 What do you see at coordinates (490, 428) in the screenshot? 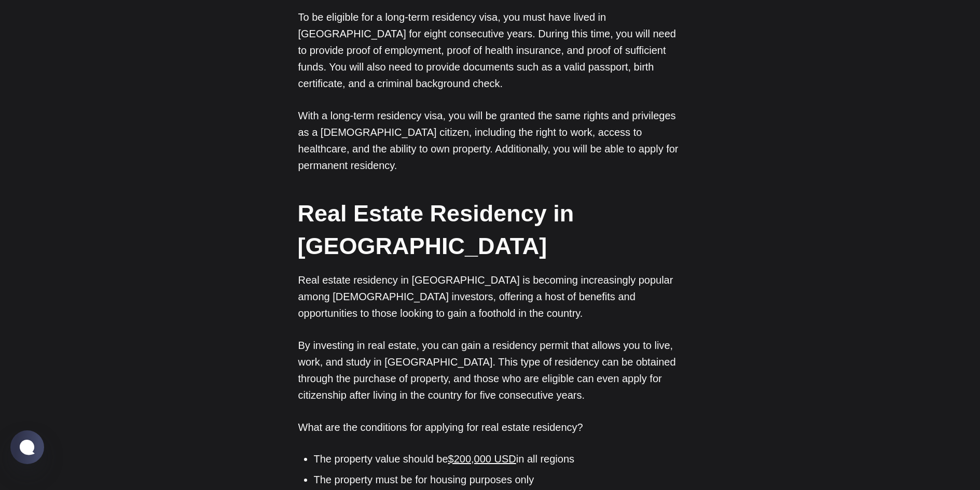
I see `p: What are the conditions for applying for real estate residency?` at bounding box center [490, 428].